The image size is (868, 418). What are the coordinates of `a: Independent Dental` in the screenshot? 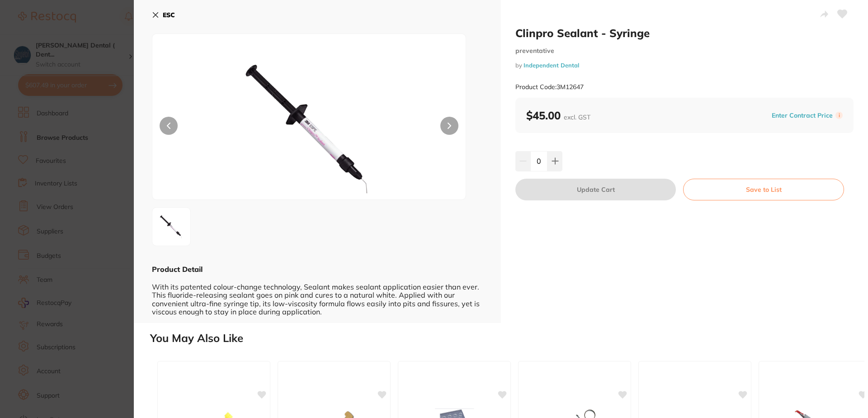 It's located at (551, 65).